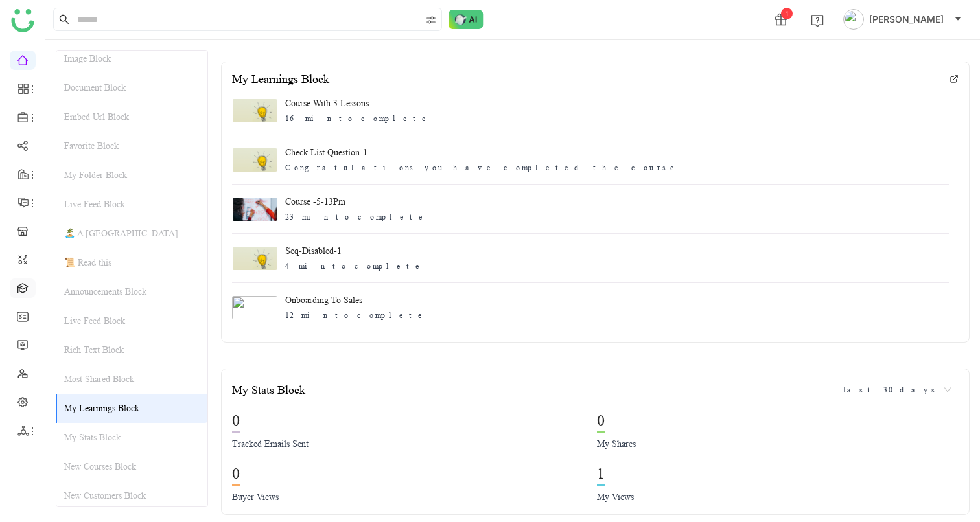 The width and height of the screenshot is (980, 522). What do you see at coordinates (358, 103) in the screenshot?
I see `div: course with 3 lessons` at bounding box center [358, 103].